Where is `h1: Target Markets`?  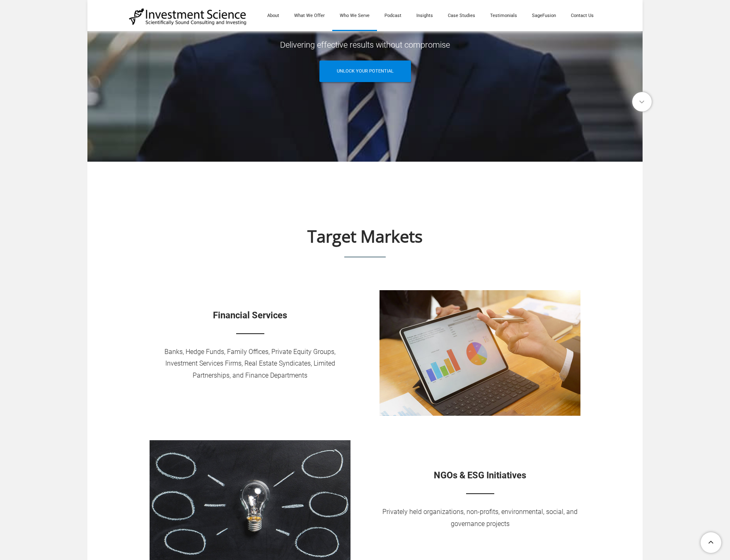
h1: Target Markets is located at coordinates (365, 237).